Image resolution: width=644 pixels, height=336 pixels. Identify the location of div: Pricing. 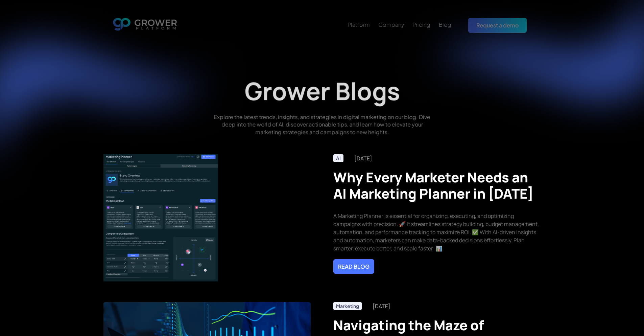
(421, 25).